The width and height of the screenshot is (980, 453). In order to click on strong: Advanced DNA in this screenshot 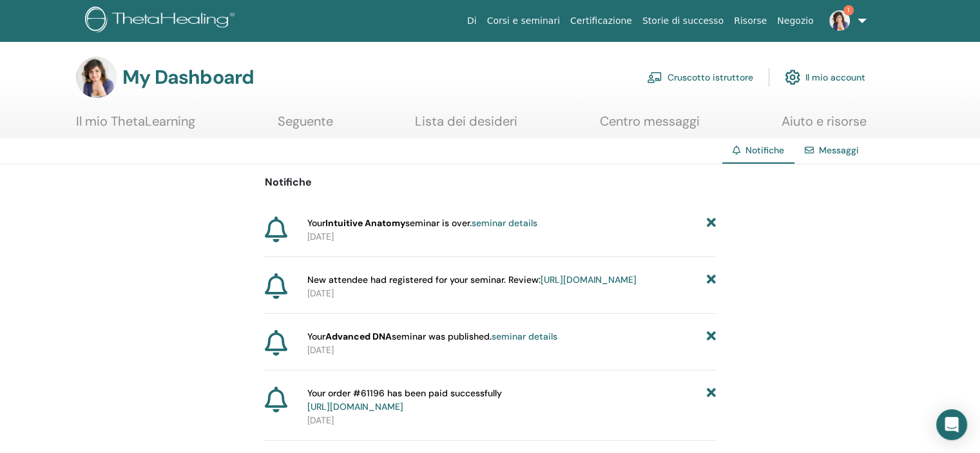, I will do `click(358, 336)`.